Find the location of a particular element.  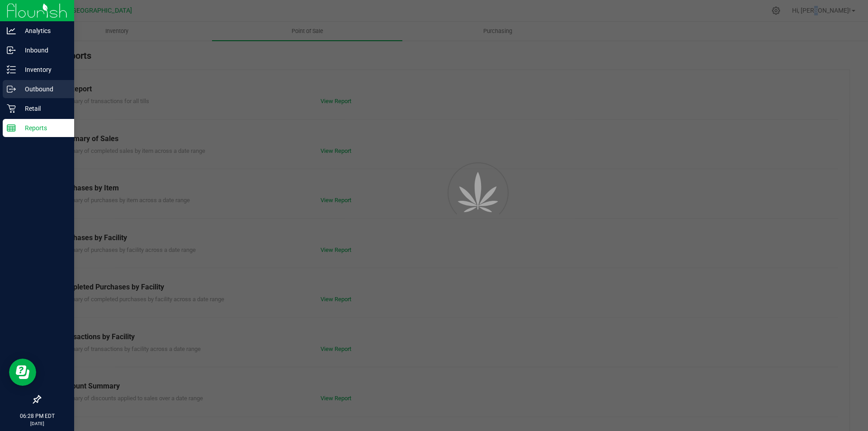

p: Analytics is located at coordinates (43, 31).